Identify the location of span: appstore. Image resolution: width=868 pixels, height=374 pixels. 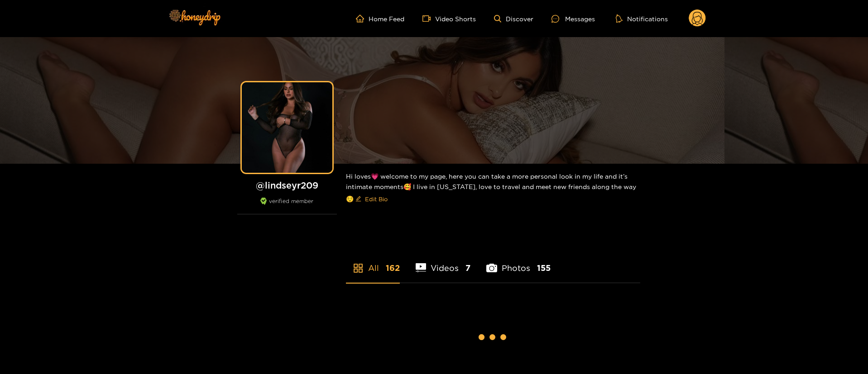
(358, 269).